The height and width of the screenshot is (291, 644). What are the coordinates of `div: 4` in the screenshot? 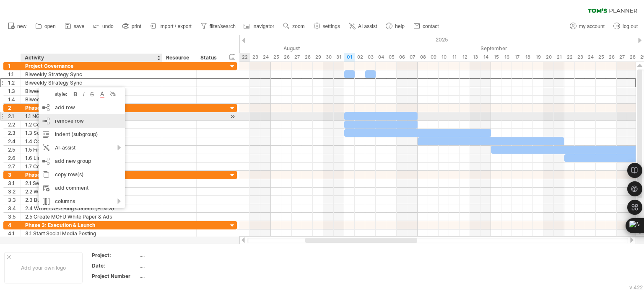 It's located at (14, 225).